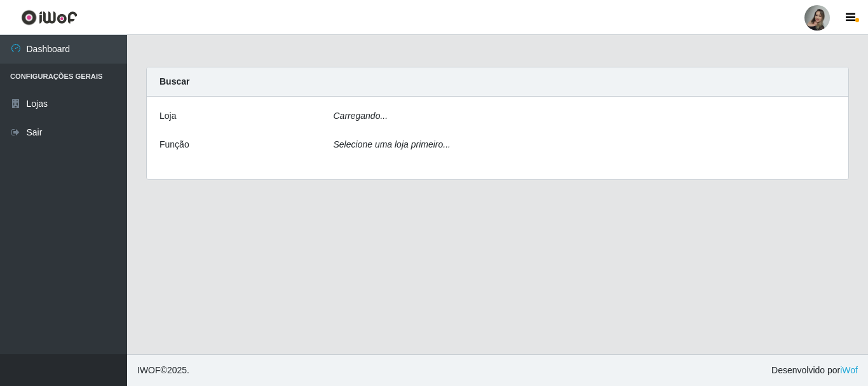 This screenshot has height=386, width=868. Describe the element at coordinates (148, 370) in the screenshot. I see `span: IWOF` at that location.